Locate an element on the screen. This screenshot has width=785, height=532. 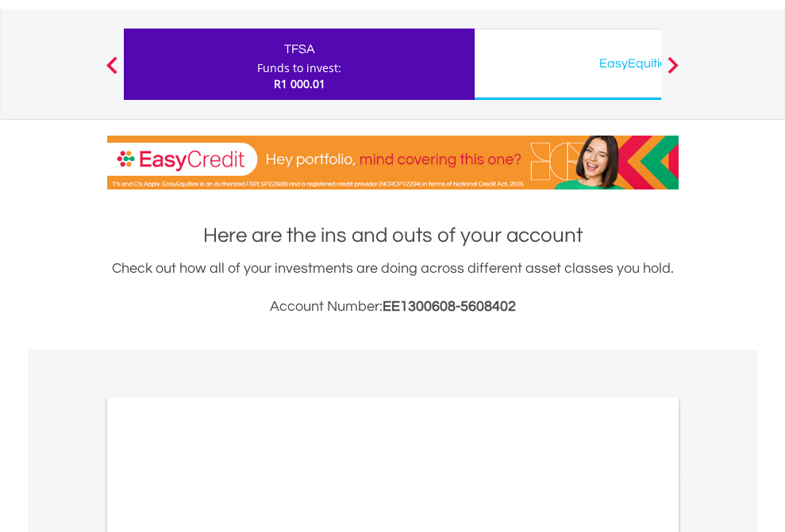
button: Next is located at coordinates (672, 72).